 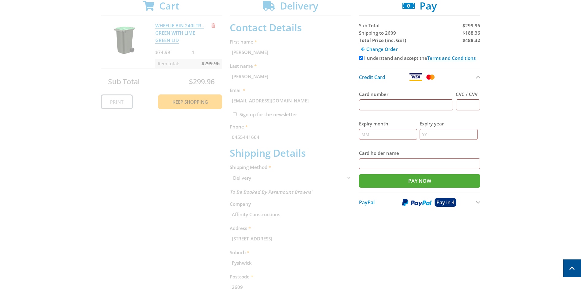 I want to click on label: Card number, so click(x=406, y=94).